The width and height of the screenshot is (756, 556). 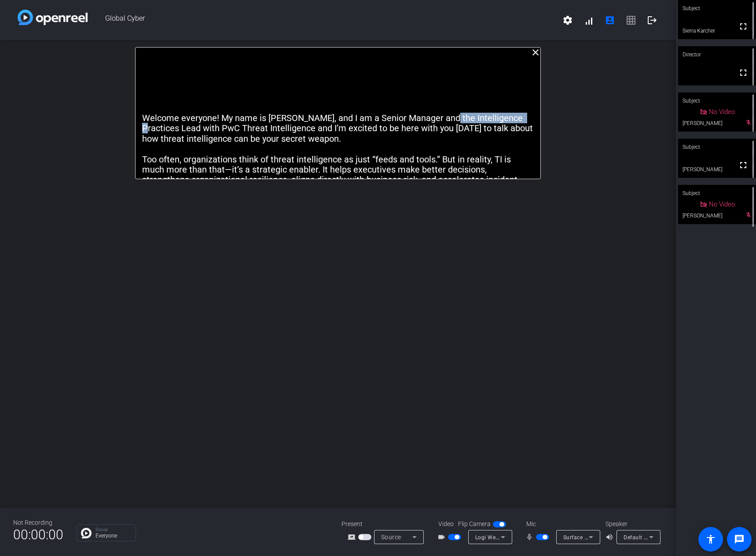 I want to click on mat-icon: account_box, so click(x=610, y=21).